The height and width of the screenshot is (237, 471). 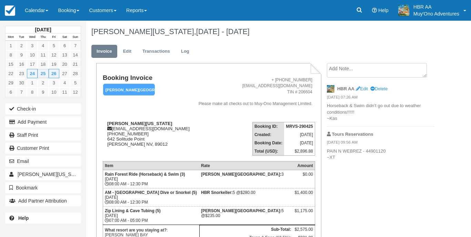 What do you see at coordinates (248, 193) in the screenshot?
I see `span: $280.00` at bounding box center [248, 193].